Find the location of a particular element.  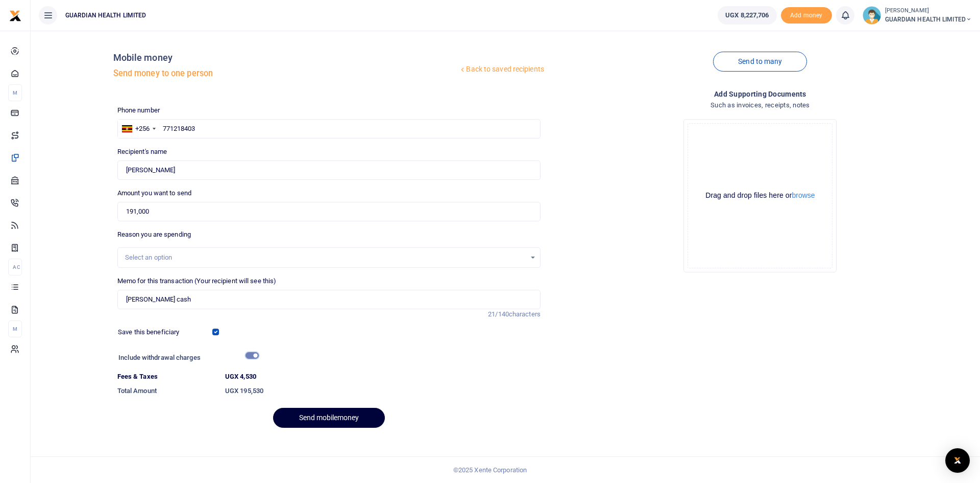

li: Wallet ballance is located at coordinates (747, 16).